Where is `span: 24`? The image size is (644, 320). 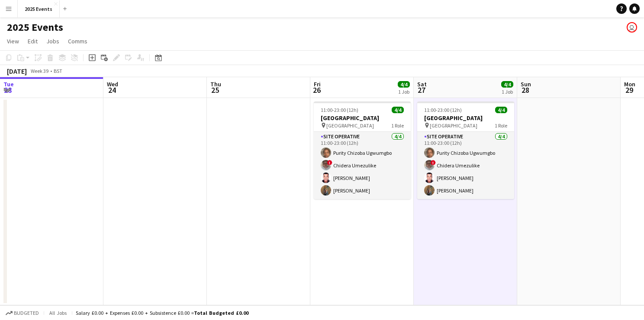 span: 24 is located at coordinates (112, 90).